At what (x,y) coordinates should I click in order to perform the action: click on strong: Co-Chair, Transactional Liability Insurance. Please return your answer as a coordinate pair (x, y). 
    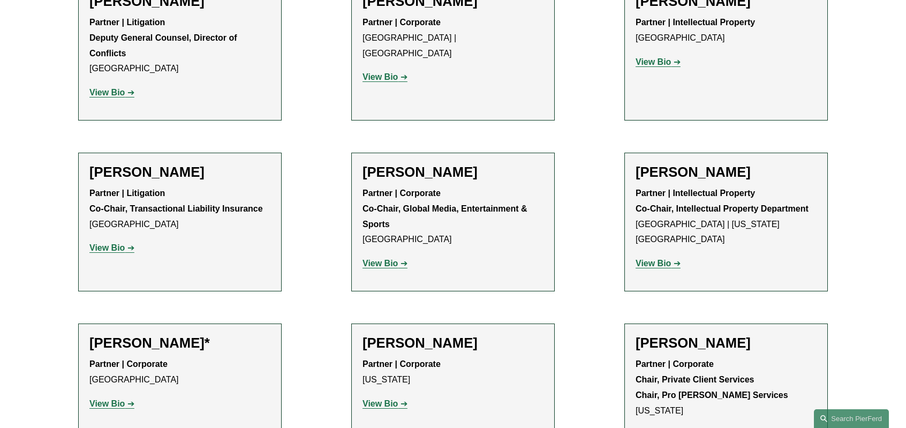
    Looking at the image, I should click on (176, 208).